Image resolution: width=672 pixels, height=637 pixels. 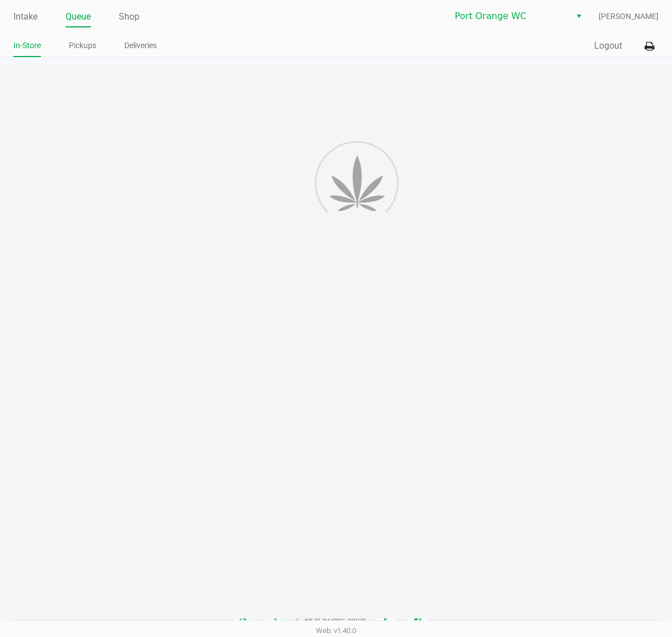 I want to click on button: Select, so click(x=579, y=16).